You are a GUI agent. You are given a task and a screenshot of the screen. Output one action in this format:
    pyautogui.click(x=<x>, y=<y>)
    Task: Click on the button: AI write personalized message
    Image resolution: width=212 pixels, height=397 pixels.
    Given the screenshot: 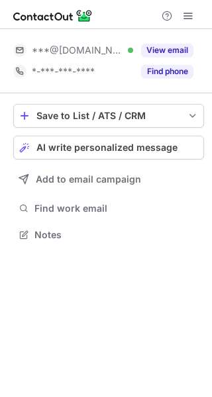 What is the action you would take?
    pyautogui.click(x=109, y=148)
    